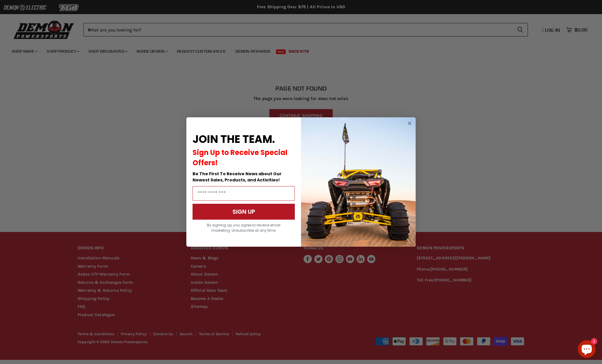  Describe the element at coordinates (243, 228) in the screenshot. I see `span: By signing up, you agree to receive email marketing. Unsubscribe at any time.` at that location.